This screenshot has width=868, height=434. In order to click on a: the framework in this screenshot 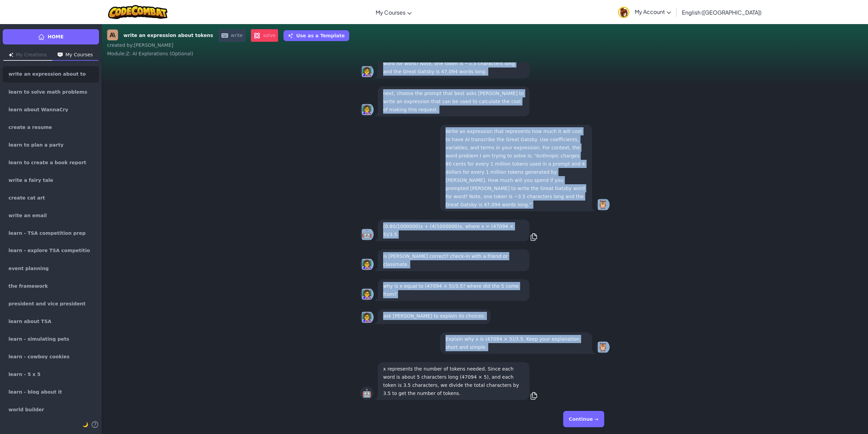, I will do `click(51, 286)`.